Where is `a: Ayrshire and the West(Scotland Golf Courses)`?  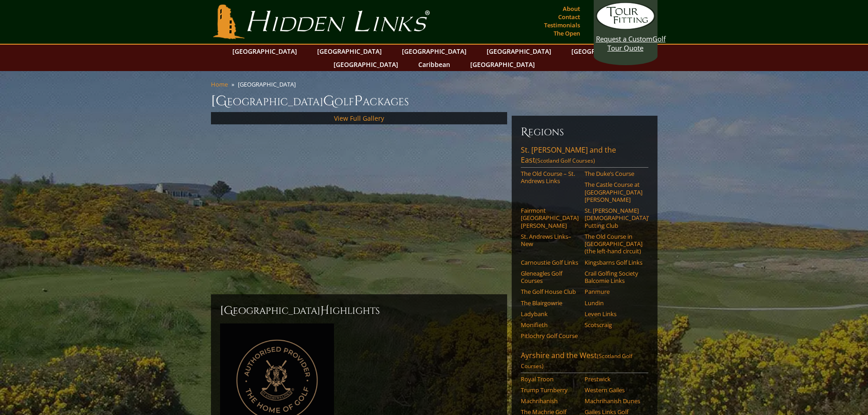
a: Ayrshire and the West(Scotland Golf Courses) is located at coordinates (584, 362).